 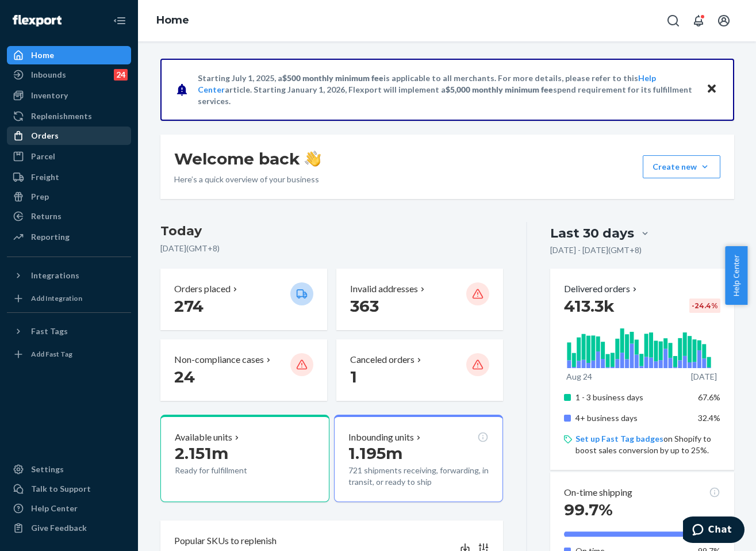 What do you see at coordinates (69, 136) in the screenshot?
I see `a: Orders` at bounding box center [69, 136].